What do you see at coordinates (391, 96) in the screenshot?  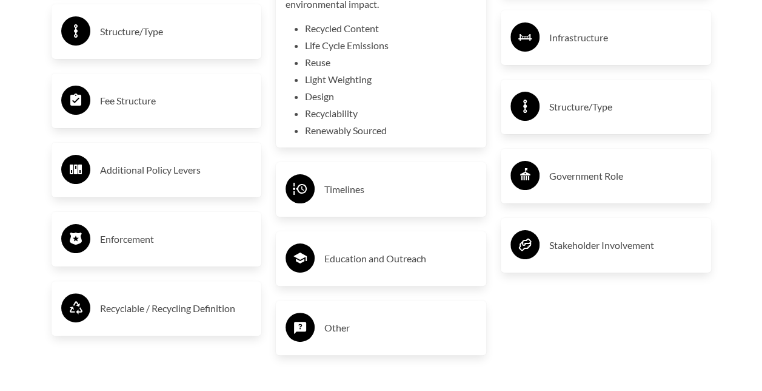 I see `li: Design` at bounding box center [391, 96].